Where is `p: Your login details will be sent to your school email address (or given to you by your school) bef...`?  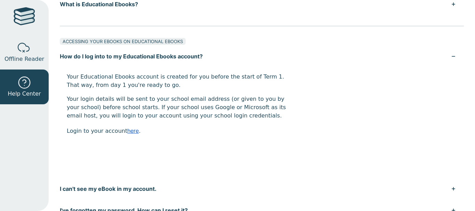
p: Your login details will be sent to your school email address (or given to you by your school) bef... is located at coordinates (177, 107).